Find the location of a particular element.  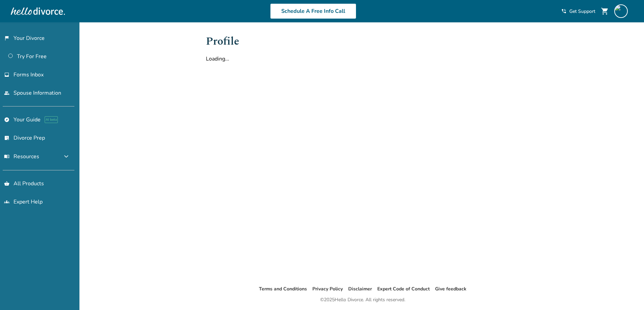

span: Get Support is located at coordinates (582, 11).